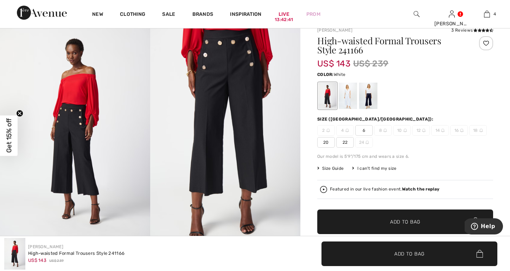 The width and height of the screenshot is (510, 271). Describe the element at coordinates (169, 15) in the screenshot. I see `a: Sale` at that location.